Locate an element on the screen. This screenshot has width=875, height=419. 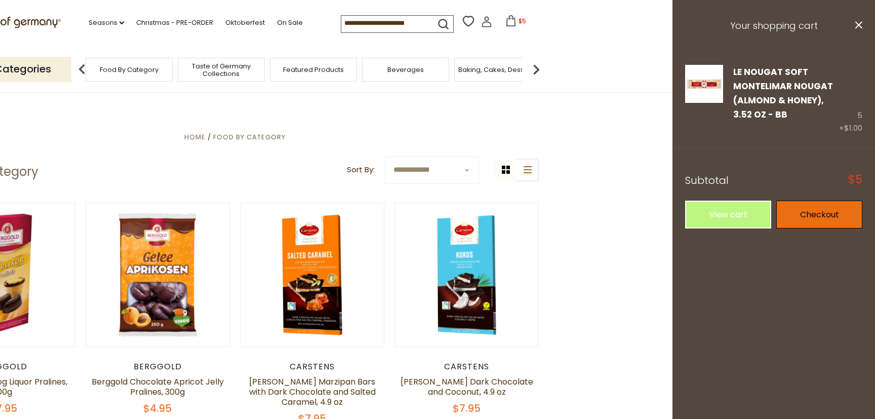
span: $7.95 is located at coordinates (466, 408).